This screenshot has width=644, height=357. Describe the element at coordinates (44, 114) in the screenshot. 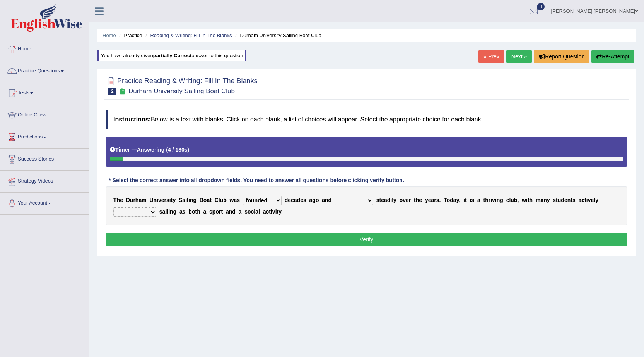

I see `a: Online Class` at that location.